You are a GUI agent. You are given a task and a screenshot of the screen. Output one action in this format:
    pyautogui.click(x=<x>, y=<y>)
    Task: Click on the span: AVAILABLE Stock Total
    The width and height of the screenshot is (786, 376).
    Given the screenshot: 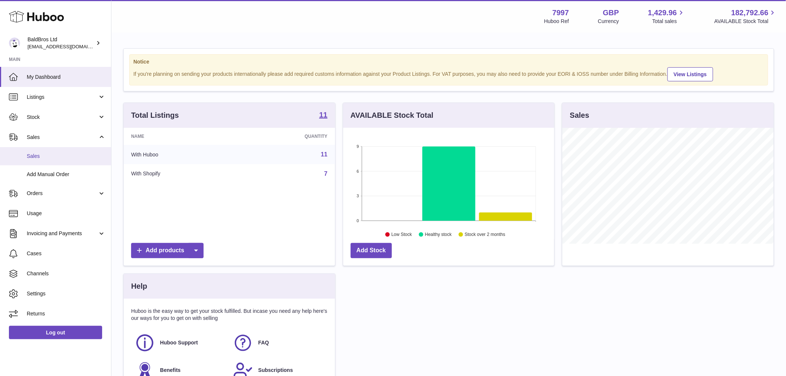 What is the action you would take?
    pyautogui.click(x=745, y=21)
    